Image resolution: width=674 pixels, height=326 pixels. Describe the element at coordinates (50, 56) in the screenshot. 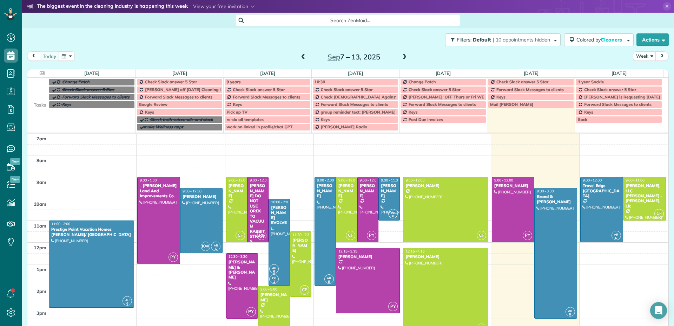

I see `button: today` at that location.